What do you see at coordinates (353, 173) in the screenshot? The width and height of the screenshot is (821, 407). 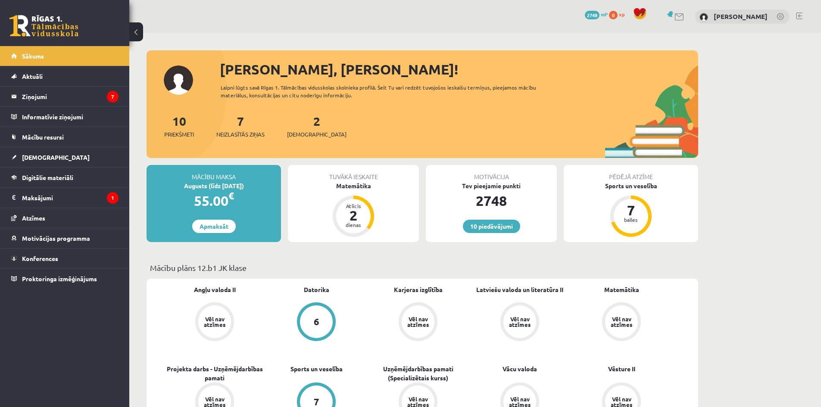 I see `div: Tuvākā ieskaite` at bounding box center [353, 173].